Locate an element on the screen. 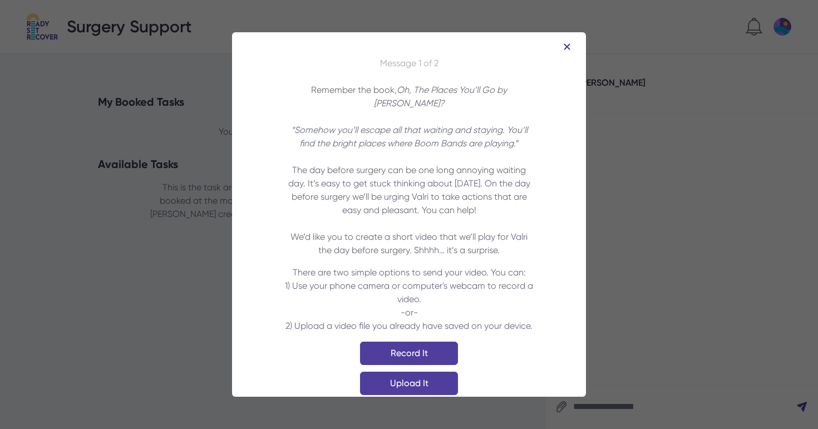  div: Record It is located at coordinates (409, 353).